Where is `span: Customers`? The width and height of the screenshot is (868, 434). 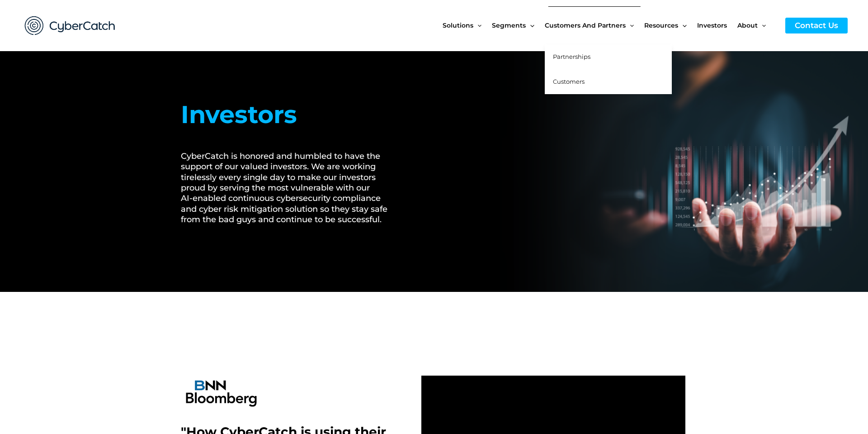
span: Customers is located at coordinates (569, 81).